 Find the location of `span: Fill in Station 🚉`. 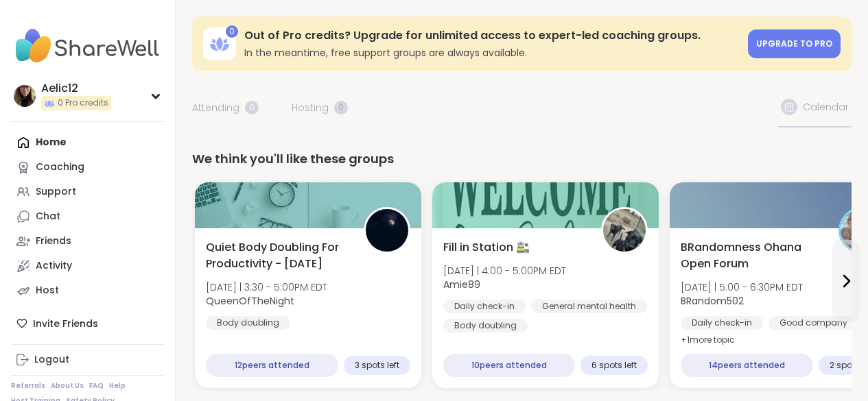

span: Fill in Station 🚉 is located at coordinates (486, 247).